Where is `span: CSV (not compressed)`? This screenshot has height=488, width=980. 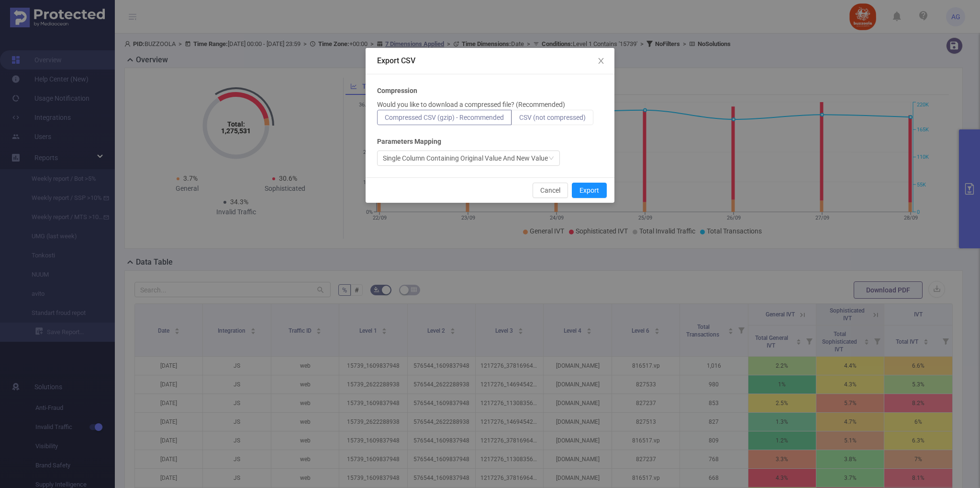
span: CSV (not compressed) is located at coordinates (552, 117).